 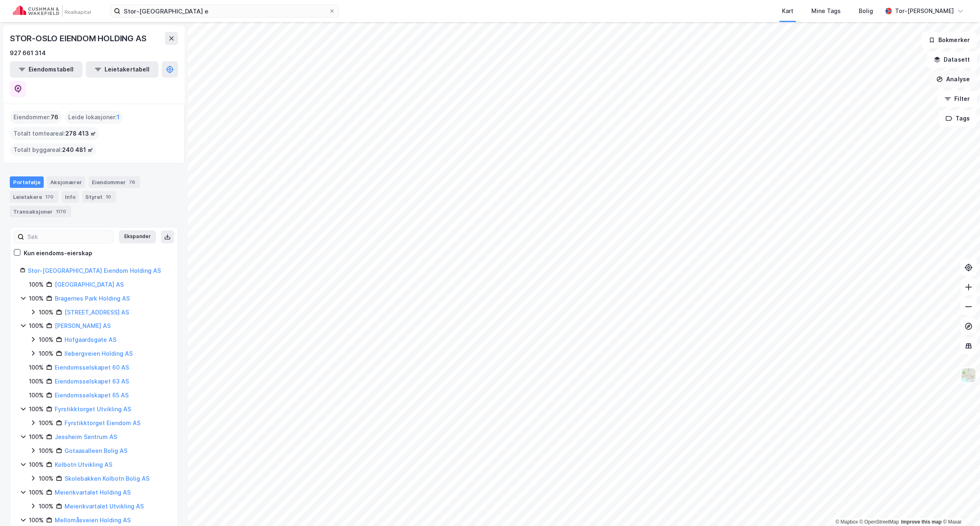 I want to click on a: Improve this map, so click(x=922, y=523).